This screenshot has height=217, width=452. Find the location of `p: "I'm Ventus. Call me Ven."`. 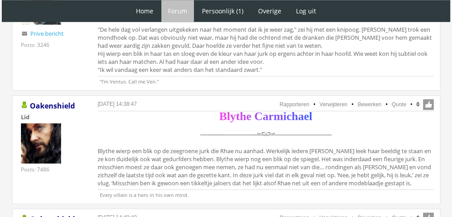

p: "I'm Ventus. Call me Ven." is located at coordinates (266, 80).